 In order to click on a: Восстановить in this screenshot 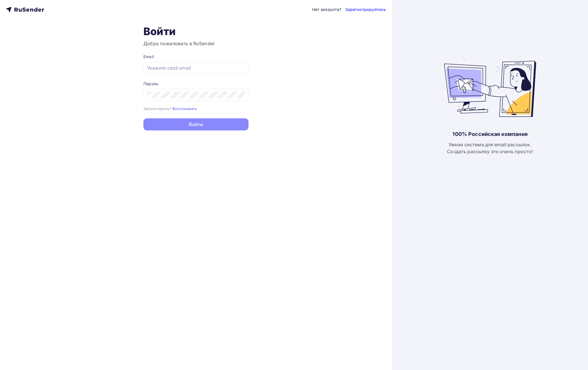, I will do `click(185, 108)`.